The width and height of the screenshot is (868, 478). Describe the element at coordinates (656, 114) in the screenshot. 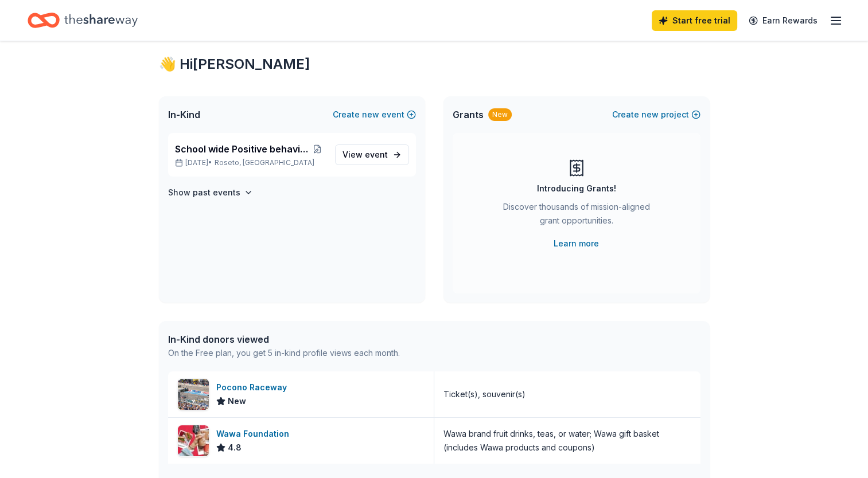

I see `button: Createnewproject` at that location.